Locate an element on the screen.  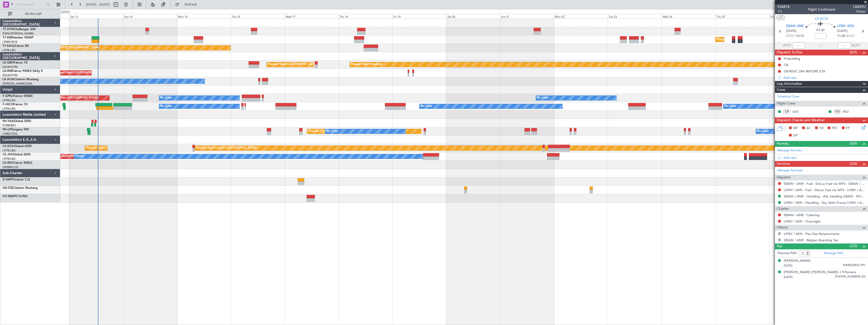
a: LFMV / AVN - Fuel - DeLux Fuel via WFS - LFMV / AVN is located at coordinates (824, 190).